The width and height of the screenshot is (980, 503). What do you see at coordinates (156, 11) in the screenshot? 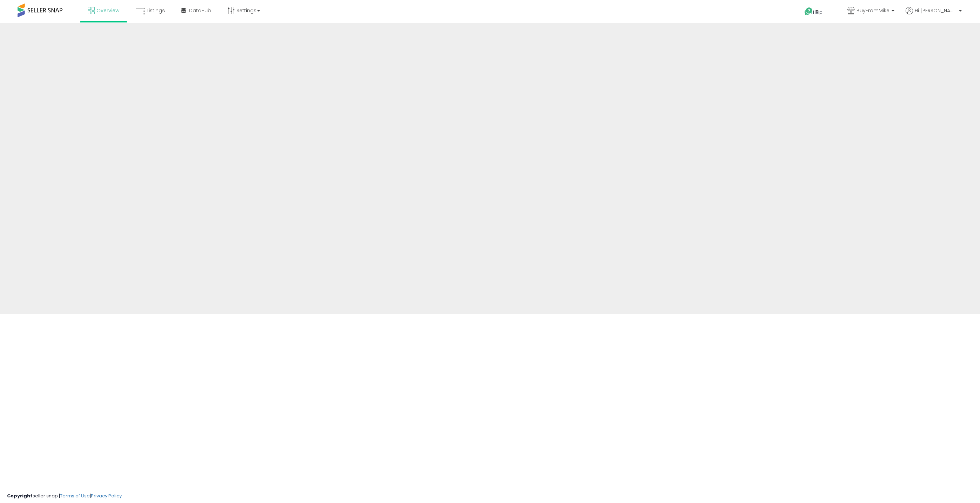
I see `span: Listings` at bounding box center [156, 11].